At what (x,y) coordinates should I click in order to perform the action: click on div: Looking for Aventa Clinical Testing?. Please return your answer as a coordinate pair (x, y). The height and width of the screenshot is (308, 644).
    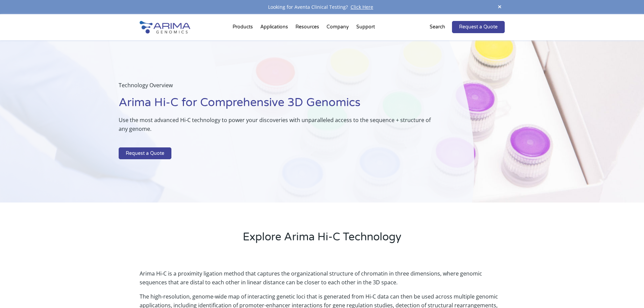
    Looking at the image, I should click on (322, 7).